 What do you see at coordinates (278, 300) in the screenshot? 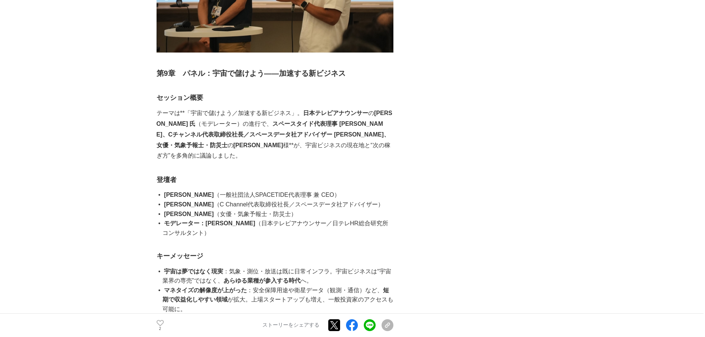
I see `li: ：安全保障用途や衛星データ（観測・通信）など、 が拡大。上場スタートアップも増え、一般投資家のアクセスも可能に。` at bounding box center [278, 300].